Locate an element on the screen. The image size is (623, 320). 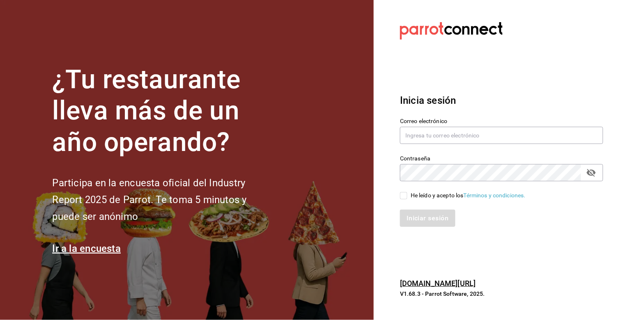
input: Ingresa tu correo electrónico is located at coordinates (501, 135).